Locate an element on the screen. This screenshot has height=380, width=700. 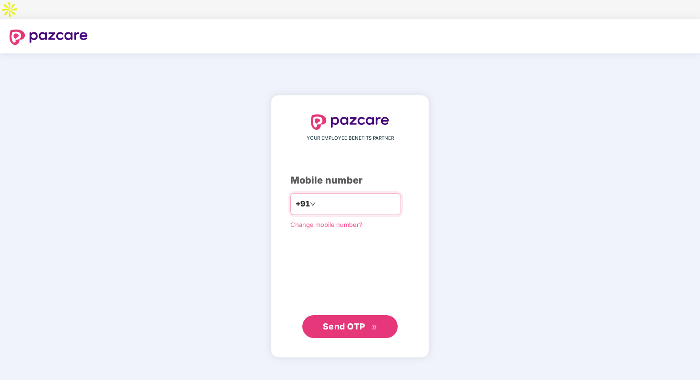
span: double-right is located at coordinates (374, 327).